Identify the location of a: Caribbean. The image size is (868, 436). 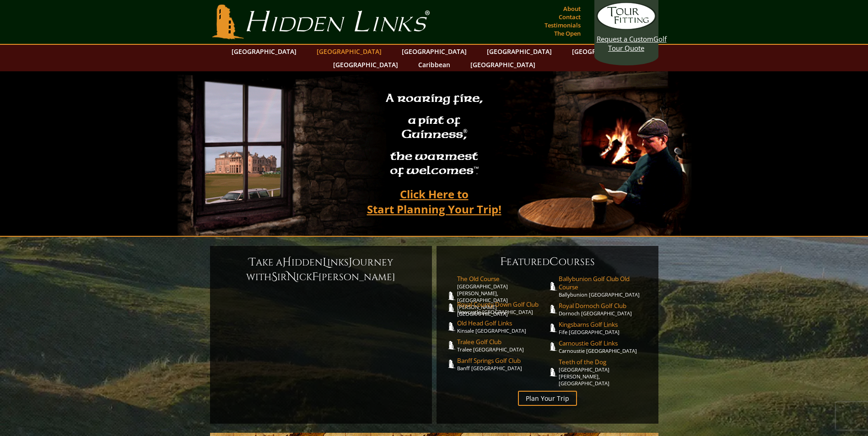
(434, 64).